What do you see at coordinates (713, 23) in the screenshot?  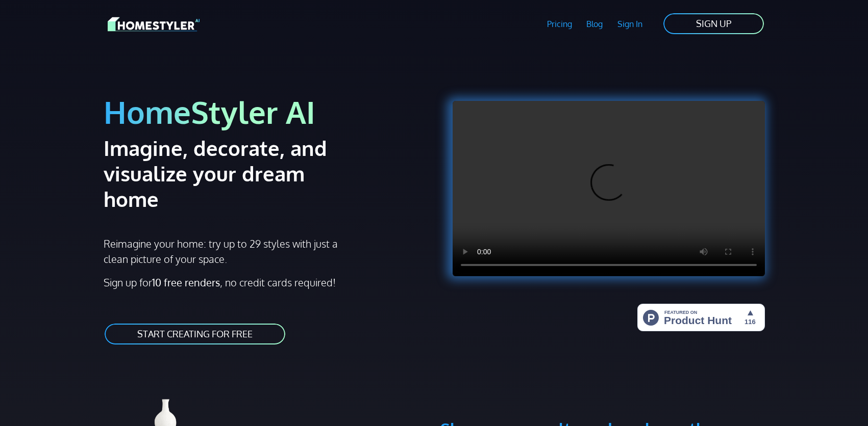 I see `a: SIGN UP` at bounding box center [713, 23].